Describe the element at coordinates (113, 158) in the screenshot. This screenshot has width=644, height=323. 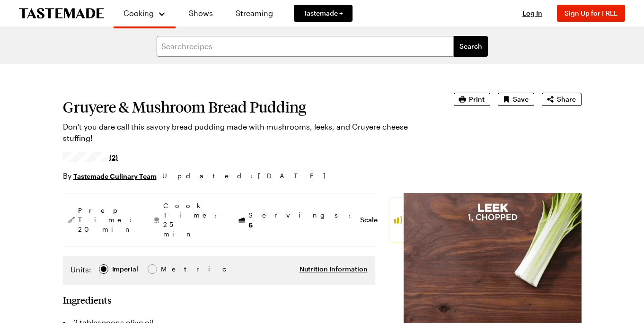
I see `span: (2)` at that location.